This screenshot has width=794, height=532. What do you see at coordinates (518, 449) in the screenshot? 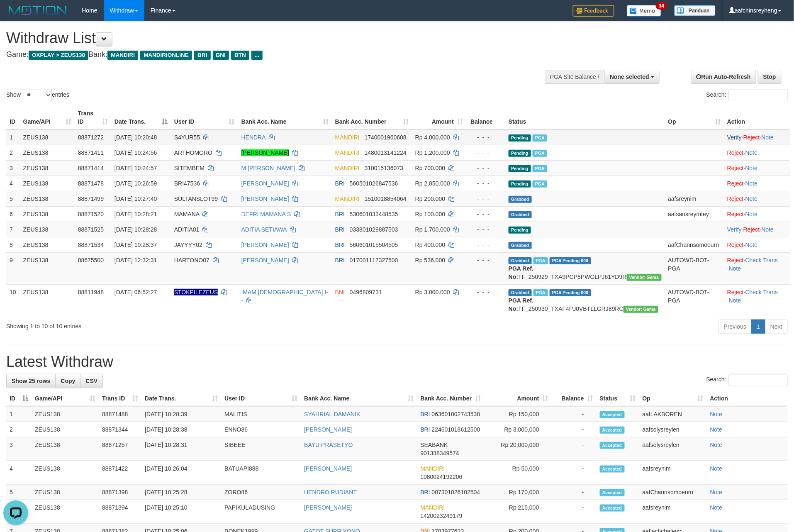
I see `td: Rp 20,000,000` at bounding box center [518, 449].